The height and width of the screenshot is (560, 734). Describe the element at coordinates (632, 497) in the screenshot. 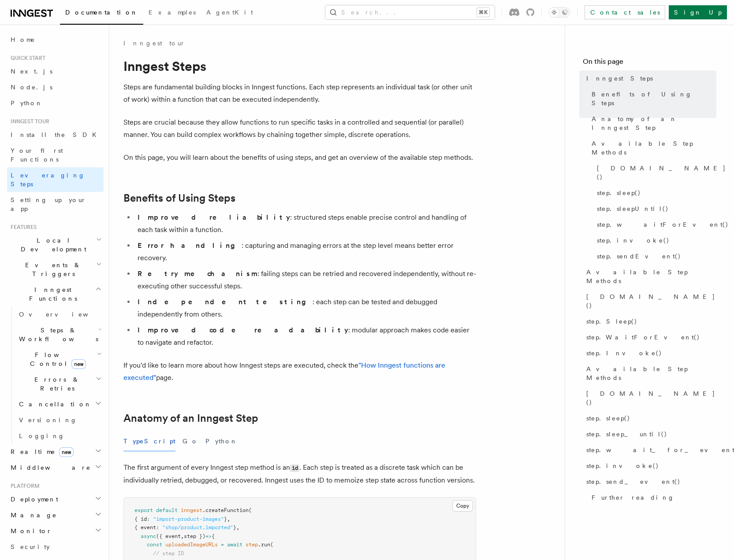

I see `span: Further reading` at that location.